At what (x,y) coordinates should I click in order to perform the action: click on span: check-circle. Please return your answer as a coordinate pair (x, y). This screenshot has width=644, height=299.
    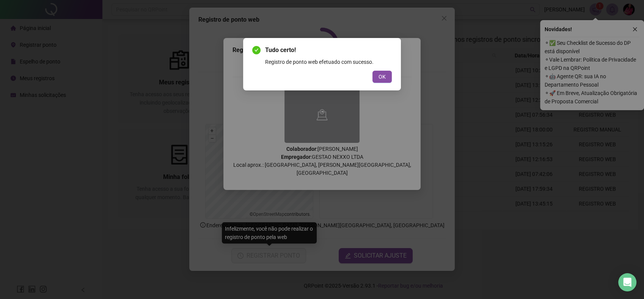
    Looking at the image, I should click on (256, 50).